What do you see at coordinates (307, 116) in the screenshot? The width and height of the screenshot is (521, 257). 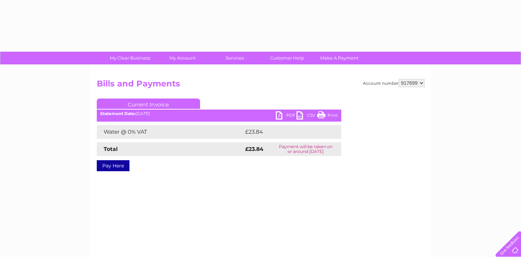 I see `a: CSV` at bounding box center [307, 116].